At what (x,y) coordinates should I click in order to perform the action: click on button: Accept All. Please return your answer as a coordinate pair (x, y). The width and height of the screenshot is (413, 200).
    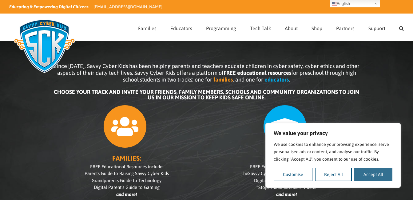
    Looking at the image, I should click on (373, 174).